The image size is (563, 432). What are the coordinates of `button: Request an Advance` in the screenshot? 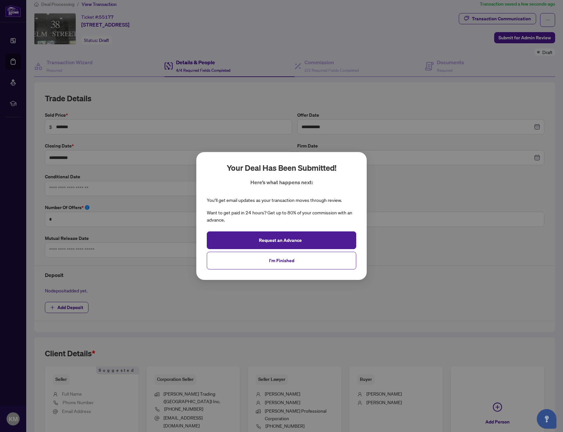 It's located at (281, 240).